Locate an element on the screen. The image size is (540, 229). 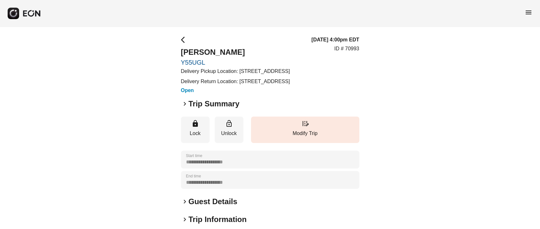
span: edit_road is located at coordinates (305, 124).